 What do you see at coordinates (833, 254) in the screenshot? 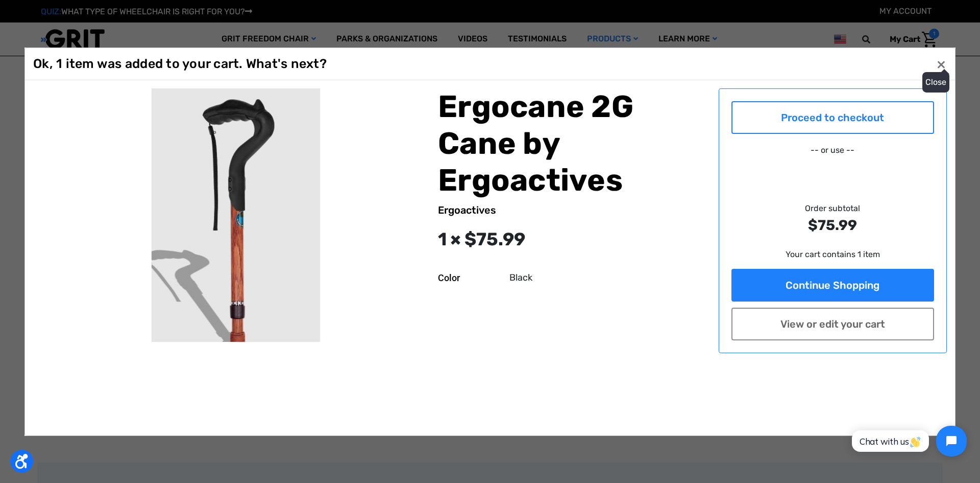
I see `p: Your cart contains 1 item` at bounding box center [833, 254].